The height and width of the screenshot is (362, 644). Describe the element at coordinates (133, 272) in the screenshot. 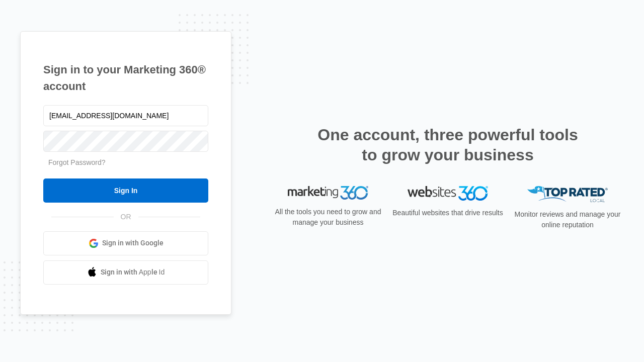

I see `span: Sign in with Apple Id` at that location.